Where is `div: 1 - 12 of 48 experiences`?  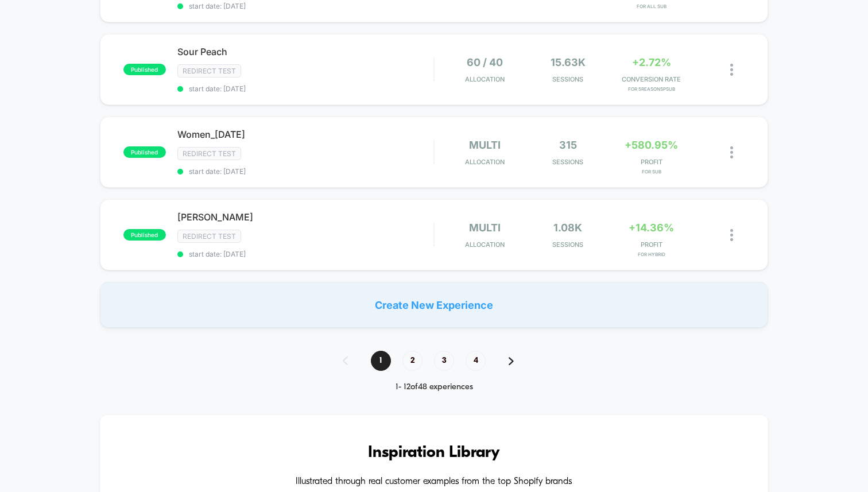
div: 1 - 12 of 48 experiences is located at coordinates (434, 387).